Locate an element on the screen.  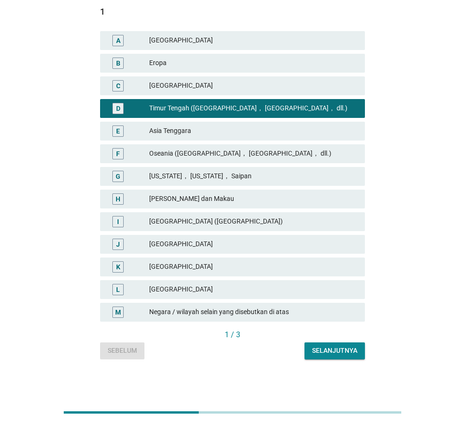
div: L is located at coordinates (118, 289).